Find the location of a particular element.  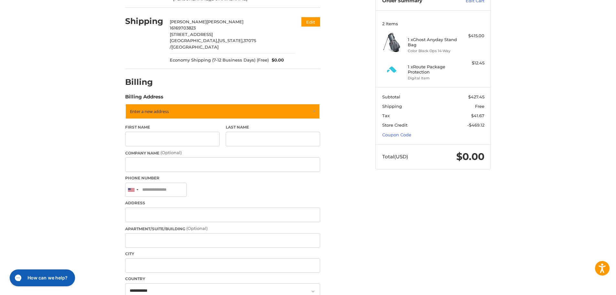

span: 16169703823 is located at coordinates (183, 28).